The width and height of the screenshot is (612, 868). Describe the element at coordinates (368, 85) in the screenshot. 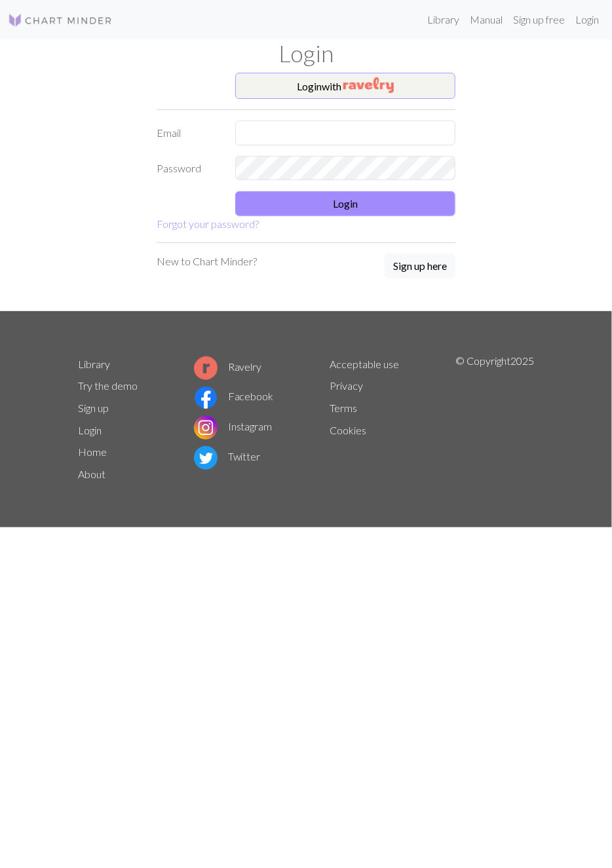

I see `img: Ravelry` at that location.